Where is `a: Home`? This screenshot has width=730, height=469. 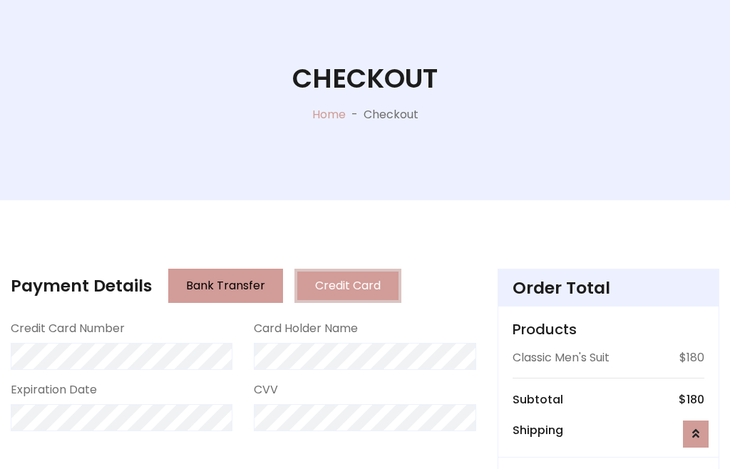
a: Home is located at coordinates (329, 114).